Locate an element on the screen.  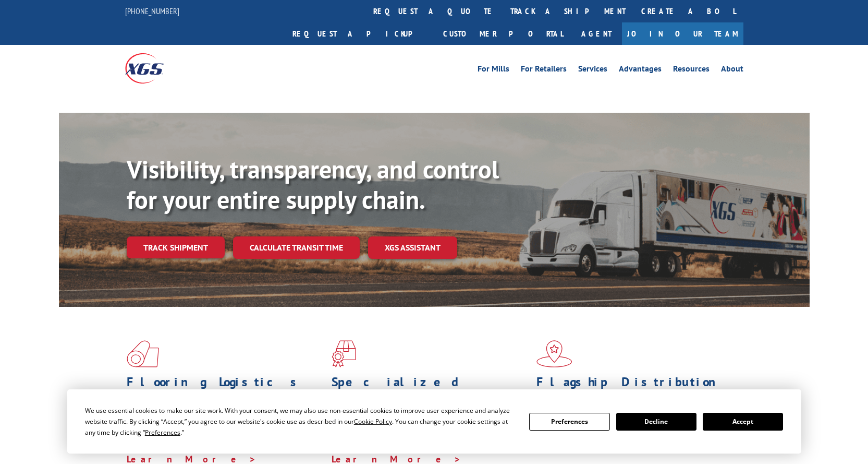
a: Customer Portal is located at coordinates (503, 33).